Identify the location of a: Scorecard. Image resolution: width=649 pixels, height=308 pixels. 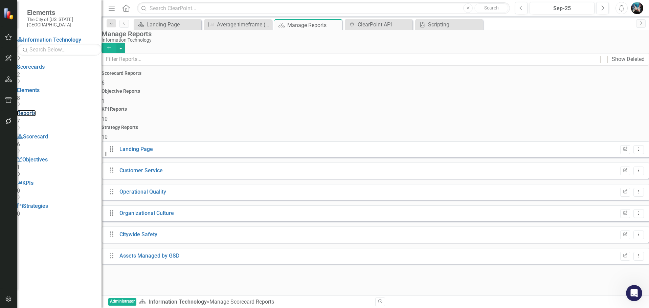
(32, 136).